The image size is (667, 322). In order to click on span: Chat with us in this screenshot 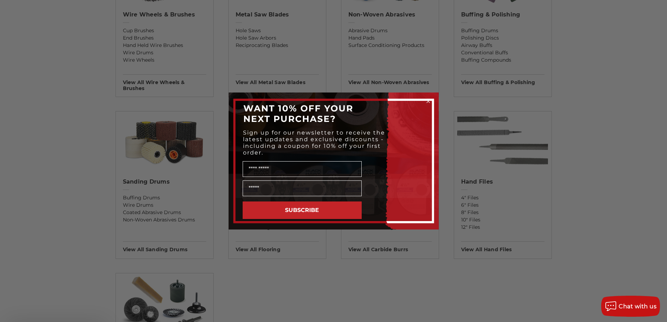, I will do `click(638, 306)`.